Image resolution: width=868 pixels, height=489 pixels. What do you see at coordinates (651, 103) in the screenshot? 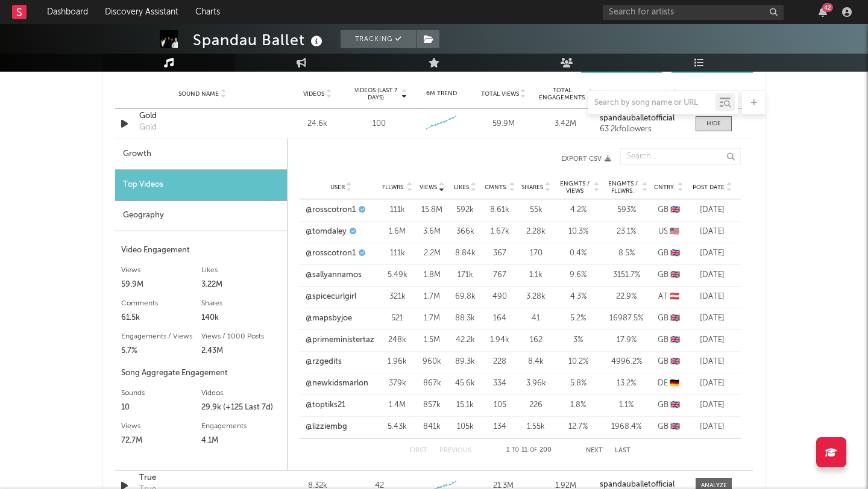
I see `input: Search by song name or URL` at bounding box center [651, 103].